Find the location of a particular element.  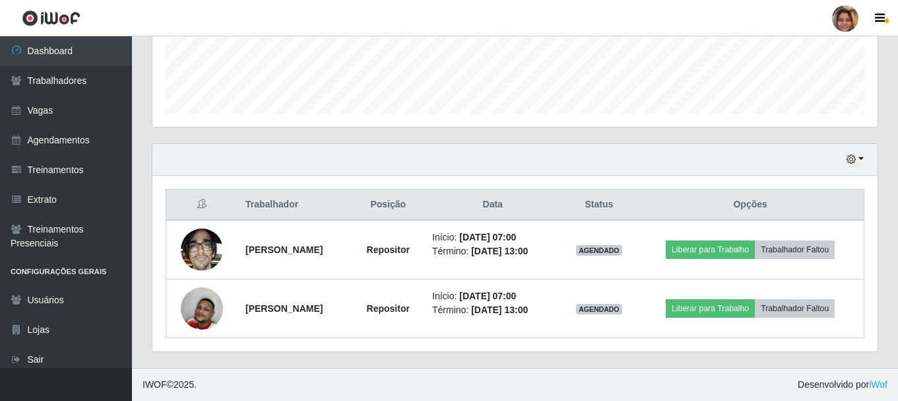

a: iWof is located at coordinates (878, 384).